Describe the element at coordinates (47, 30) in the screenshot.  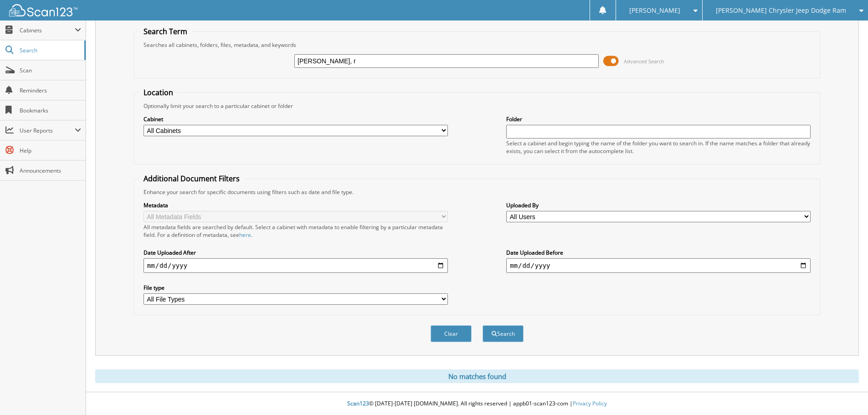
I see `span: Cabinets` at that location.